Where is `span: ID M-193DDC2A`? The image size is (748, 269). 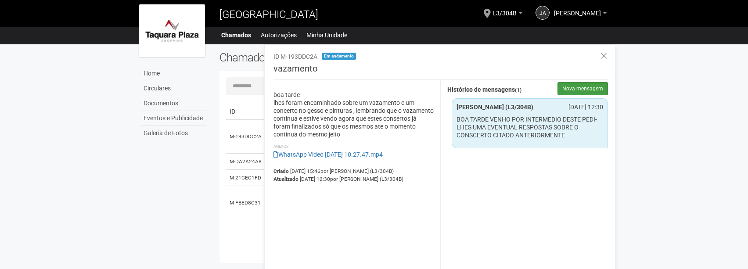 span: ID M-193DDC2A is located at coordinates (295, 57).